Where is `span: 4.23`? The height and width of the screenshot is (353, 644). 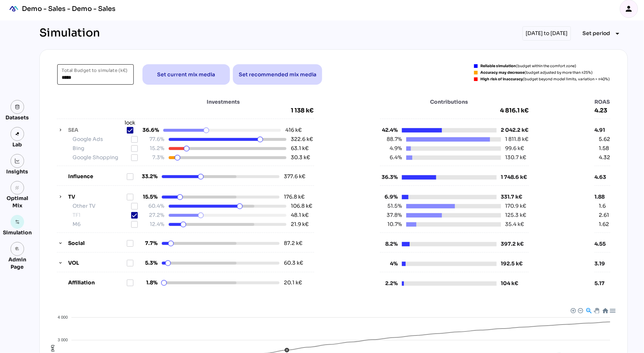 span: 4.23 is located at coordinates (602, 111).